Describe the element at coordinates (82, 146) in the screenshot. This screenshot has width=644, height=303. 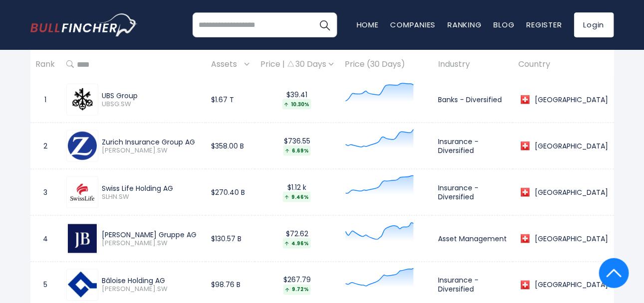
I see `img: ZURN.SW.png` at that location.